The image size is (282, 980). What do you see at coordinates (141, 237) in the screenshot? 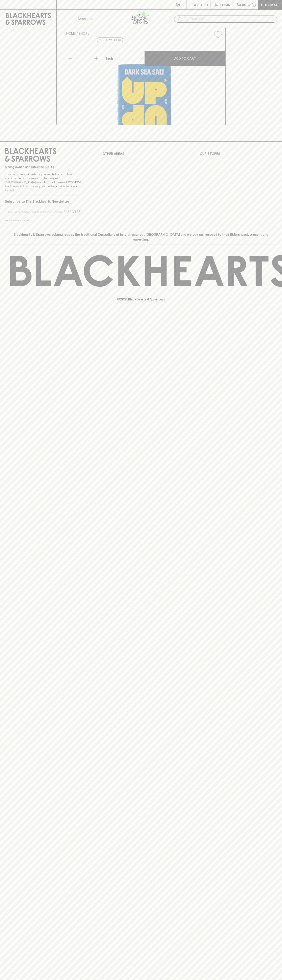
I see `p: Blackhearts & Sparrows acknowledges the traditional Custodians of land throughout [GEOGRAPHIC_DAT...` at bounding box center [141, 237].